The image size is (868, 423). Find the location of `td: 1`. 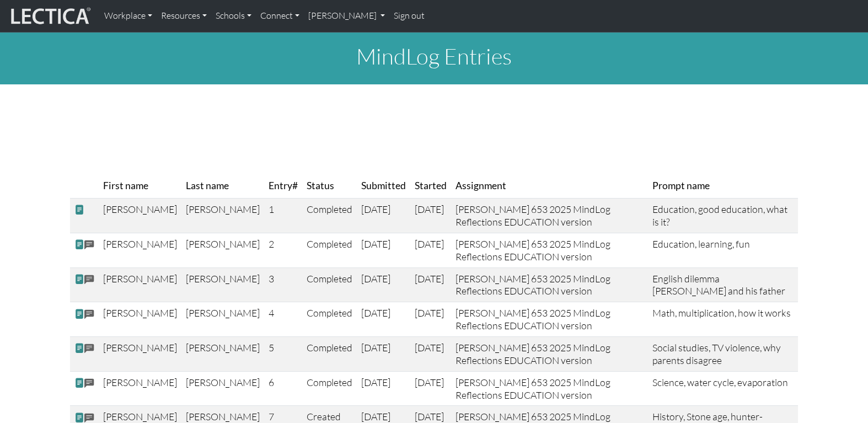

td: 1 is located at coordinates (283, 216).